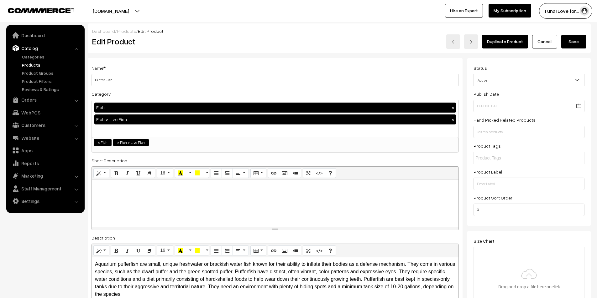 The image size is (597, 298). I want to click on input: Name, so click(275, 80).